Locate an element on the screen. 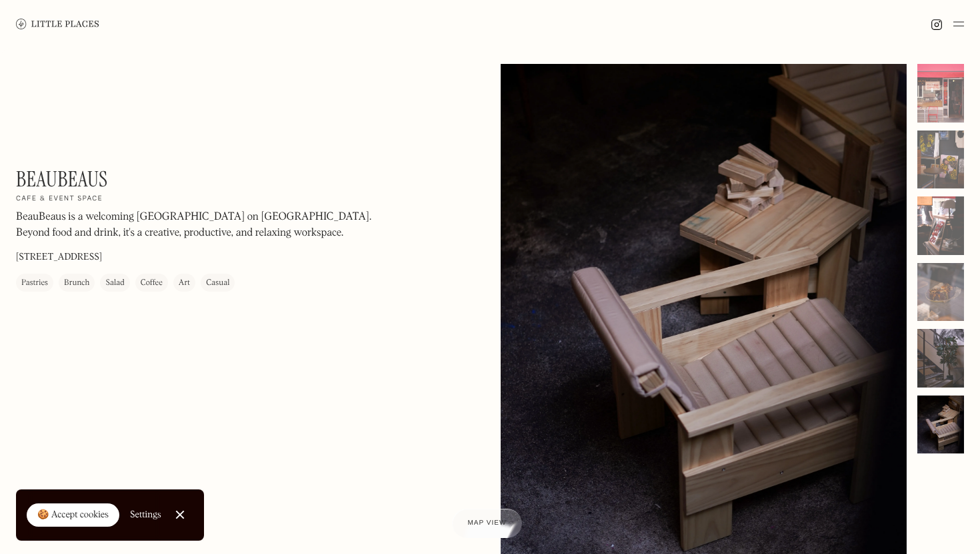 Image resolution: width=980 pixels, height=554 pixels. div: Brunch is located at coordinates (77, 283).